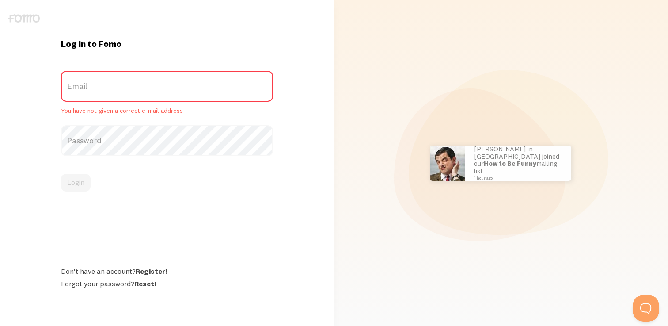  What do you see at coordinates (167, 86) in the screenshot?
I see `label: Email` at bounding box center [167, 86].